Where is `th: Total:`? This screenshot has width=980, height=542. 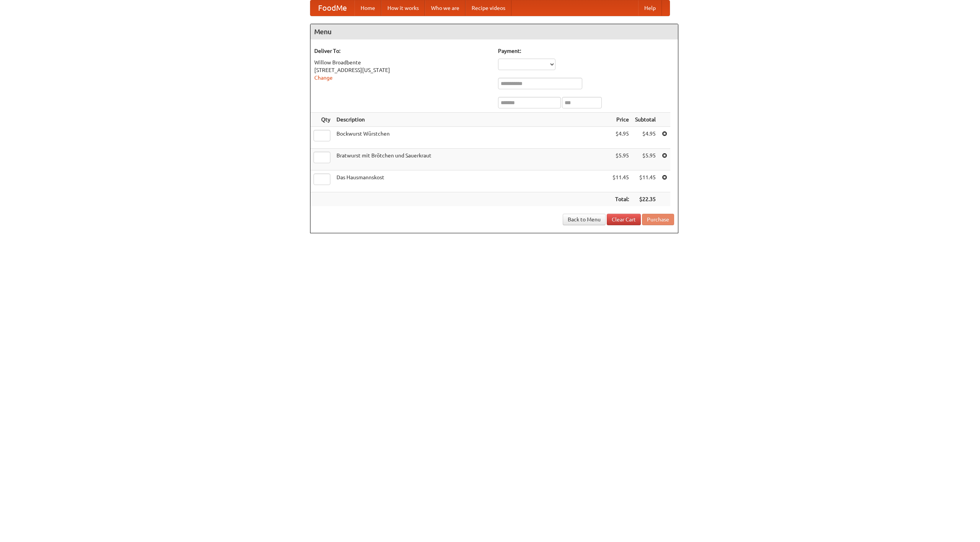 th: Total: is located at coordinates (620, 199).